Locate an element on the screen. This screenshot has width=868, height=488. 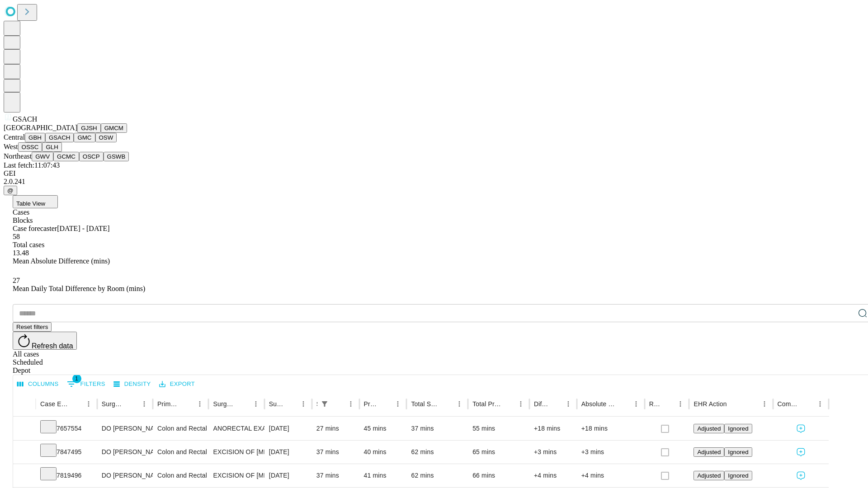
div: 27 mins is located at coordinates (335, 429).